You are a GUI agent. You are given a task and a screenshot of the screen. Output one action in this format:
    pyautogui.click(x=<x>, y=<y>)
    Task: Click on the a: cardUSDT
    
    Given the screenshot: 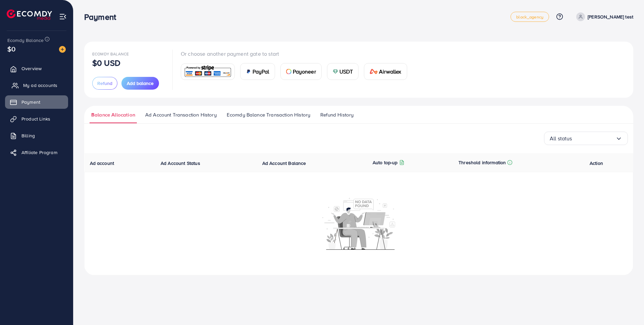 What is the action you would take?
    pyautogui.click(x=343, y=72)
    